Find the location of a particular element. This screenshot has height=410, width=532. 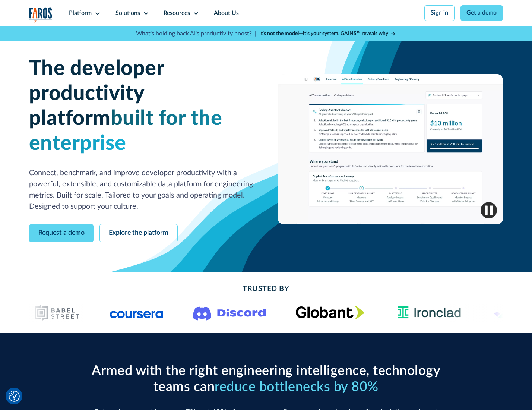

div: Solutions is located at coordinates (128, 13).